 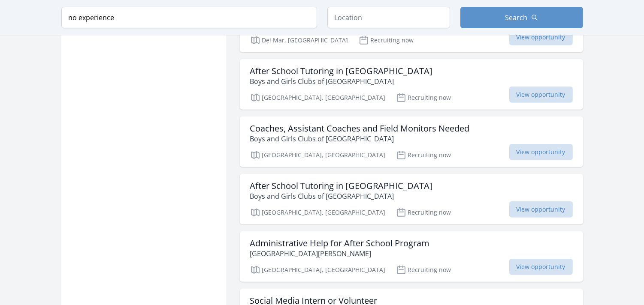 What do you see at coordinates (360, 129) in the screenshot?
I see `h3: Coaches, Assistant Coaches and Field Monitors Needed` at bounding box center [360, 129].